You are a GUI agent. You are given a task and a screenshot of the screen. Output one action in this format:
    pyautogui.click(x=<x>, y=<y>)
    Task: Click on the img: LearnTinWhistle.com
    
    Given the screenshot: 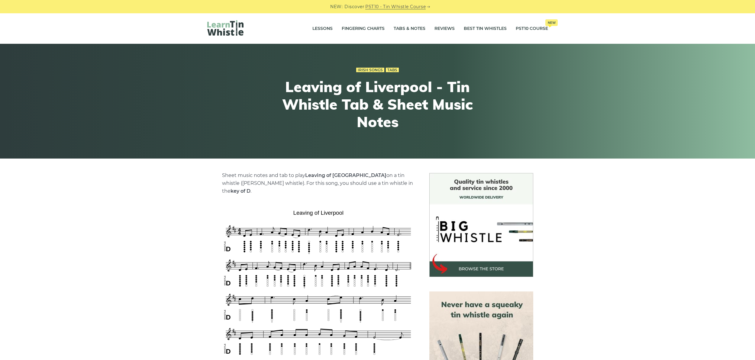 What is the action you would take?
    pyautogui.click(x=225, y=28)
    